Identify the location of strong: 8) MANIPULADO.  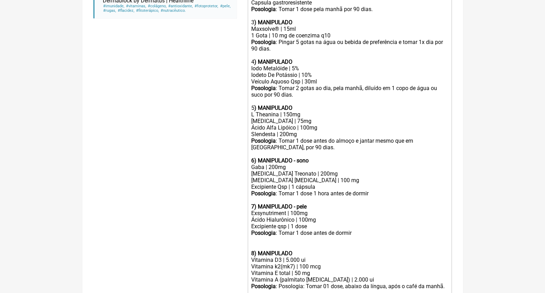
(272, 253).